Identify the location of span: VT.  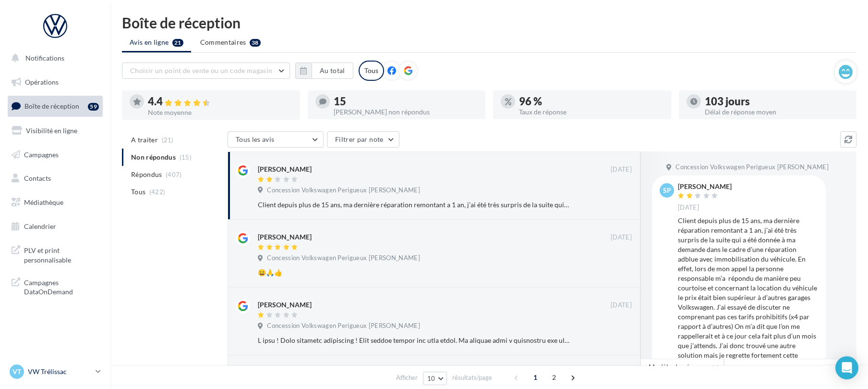
(17, 371).